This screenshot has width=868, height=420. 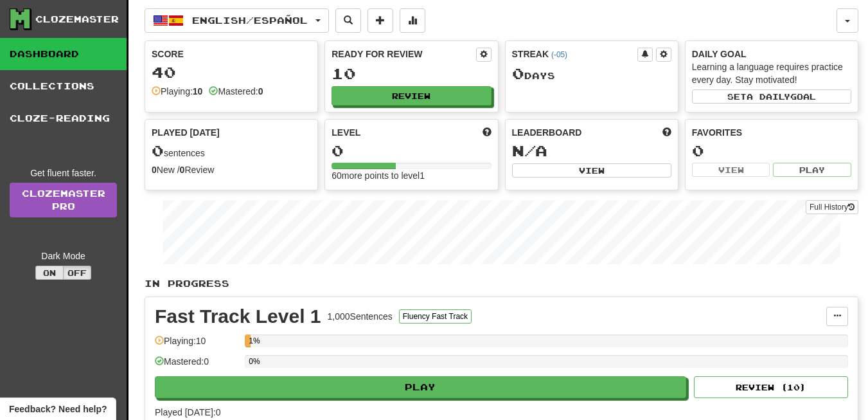 I want to click on div: Playing: 10, so click(x=196, y=344).